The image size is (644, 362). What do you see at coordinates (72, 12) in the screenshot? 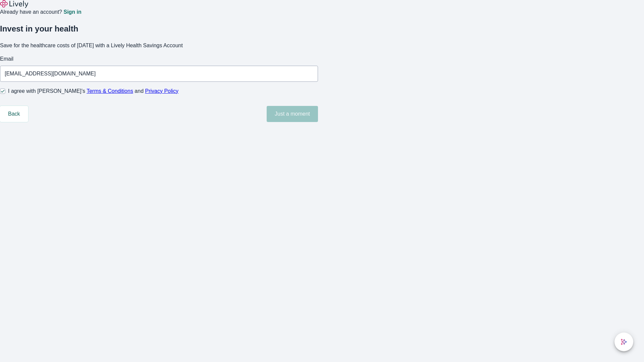
I see `a: Sign in` at bounding box center [72, 12].